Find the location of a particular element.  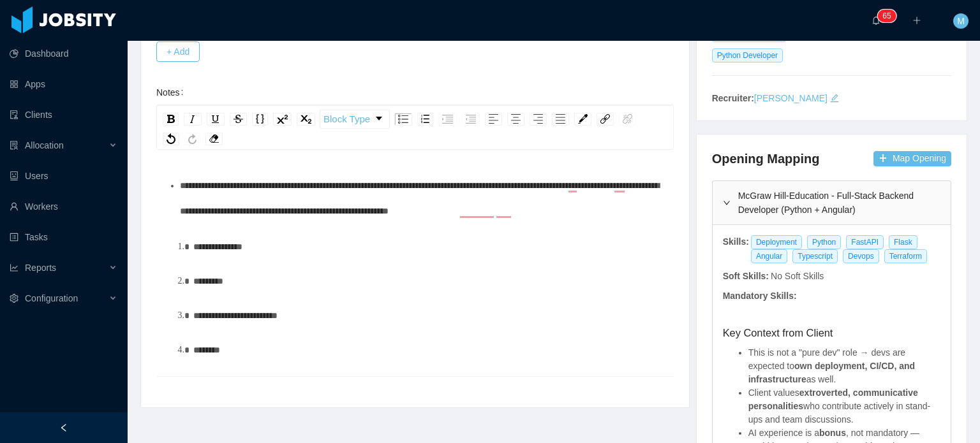

a: Block Type is located at coordinates (355, 119).